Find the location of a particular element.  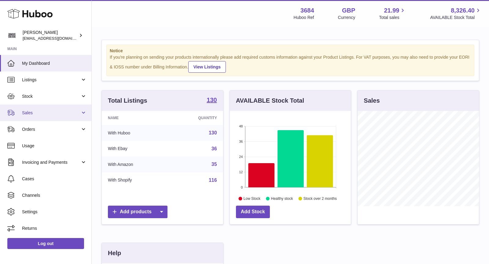

span: Orders is located at coordinates (51, 129).